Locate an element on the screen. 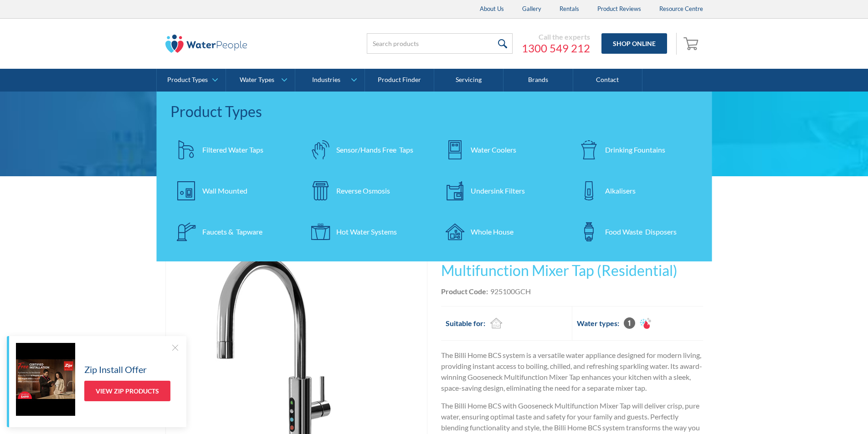 This screenshot has height=434, width=868. a: Servicing is located at coordinates (469, 80).